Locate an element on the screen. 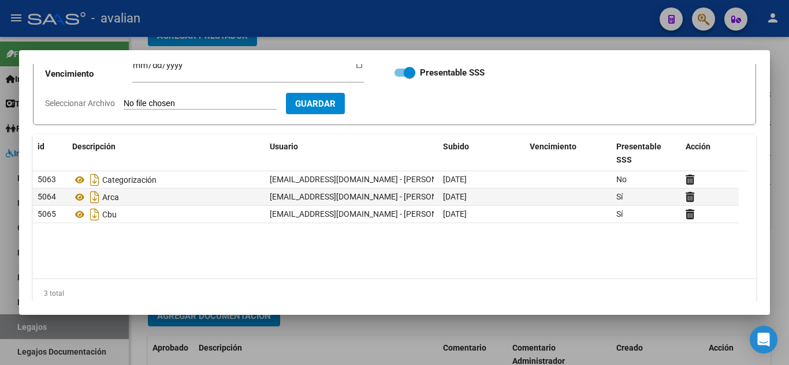 This screenshot has width=789, height=365. datatable-header-cell: Subido is located at coordinates (482, 154).